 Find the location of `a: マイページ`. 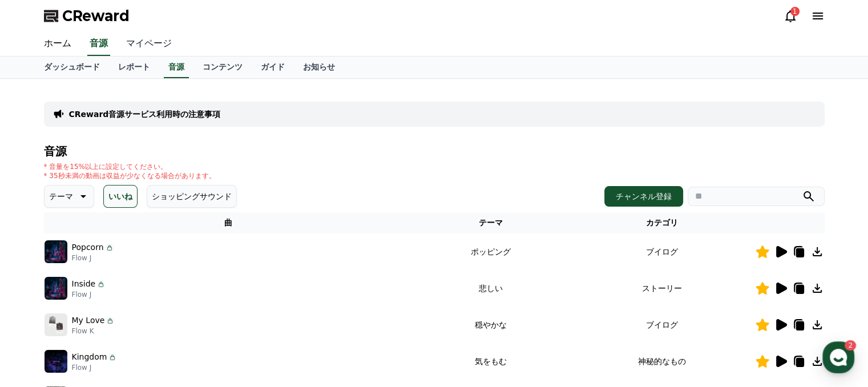

a: マイページ is located at coordinates (149, 44).